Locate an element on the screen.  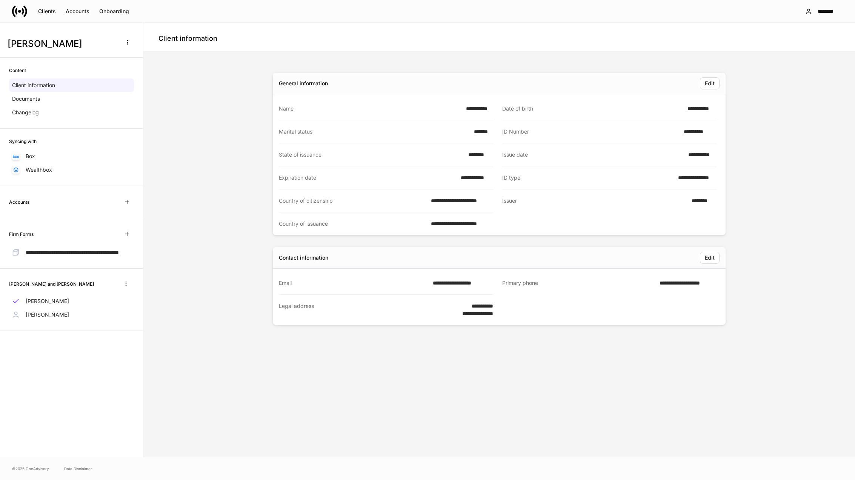
img: oYqM9ojoZLfzCHUefNbBcWHcyDPbQKagtYciMC8pFl3iZXy3dU33Uwy+706y+0q2uJ1ghNQf2OIHrSh50tUd9HaB5oMc62p0G... is located at coordinates (16, 156).